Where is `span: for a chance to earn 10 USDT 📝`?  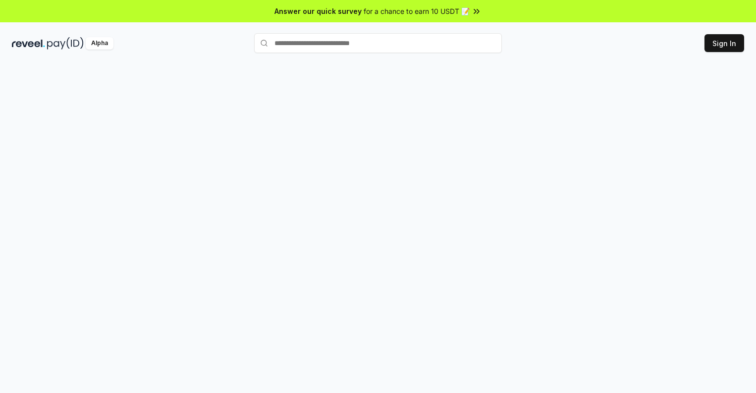 span: for a chance to earn 10 USDT 📝 is located at coordinates (417, 11).